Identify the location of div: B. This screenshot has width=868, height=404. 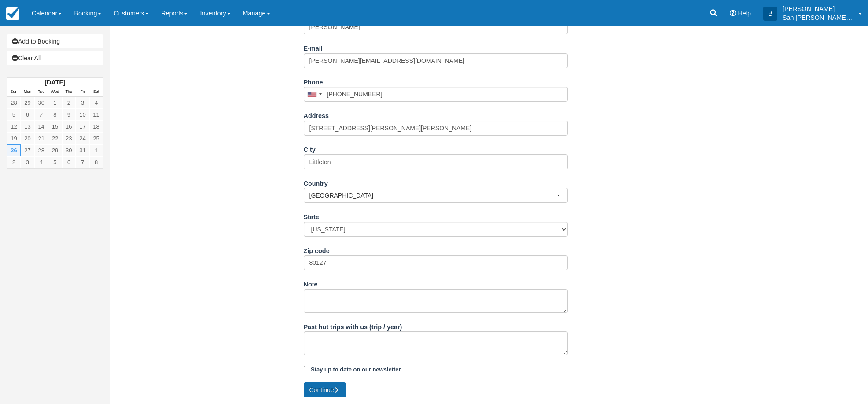
(770, 14).